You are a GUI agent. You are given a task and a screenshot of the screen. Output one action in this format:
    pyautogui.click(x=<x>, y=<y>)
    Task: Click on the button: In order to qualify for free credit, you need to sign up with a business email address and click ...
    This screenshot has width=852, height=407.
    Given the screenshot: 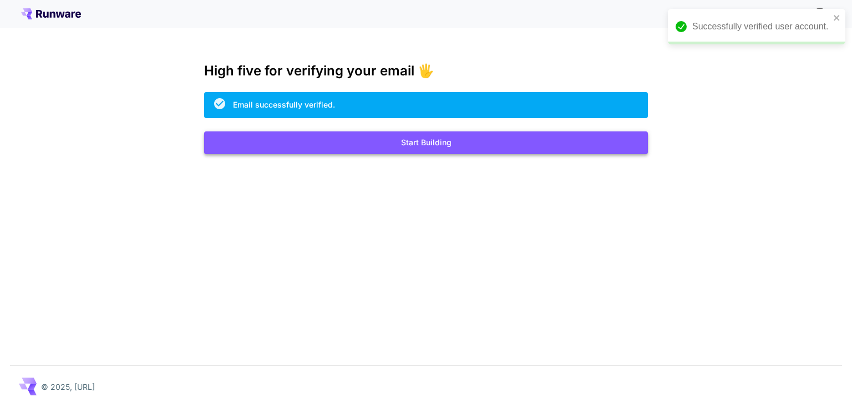 What is the action you would take?
    pyautogui.click(x=820, y=13)
    